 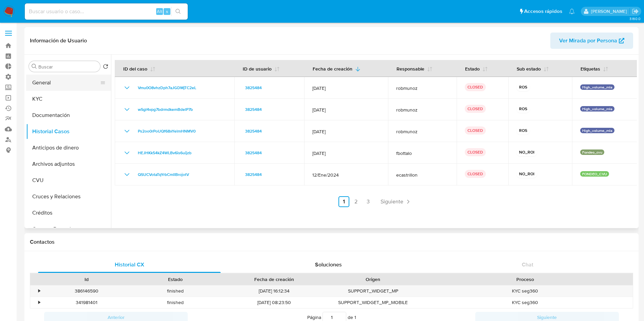 I want to click on div: Origen, so click(x=373, y=279).